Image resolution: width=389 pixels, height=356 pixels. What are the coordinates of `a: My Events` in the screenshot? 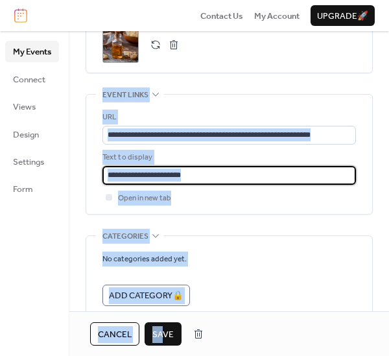 It's located at (32, 51).